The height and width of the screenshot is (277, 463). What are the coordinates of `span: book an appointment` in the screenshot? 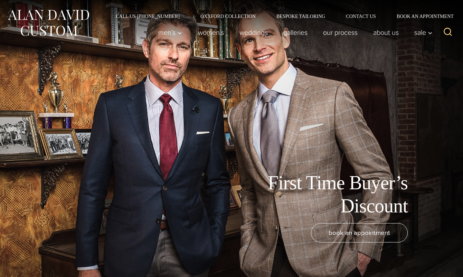 It's located at (359, 233).